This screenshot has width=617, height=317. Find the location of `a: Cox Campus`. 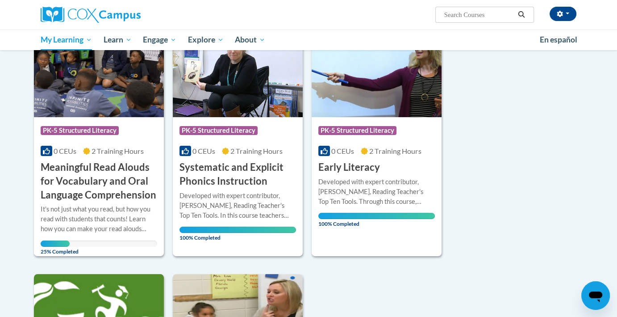

a: Cox Campus is located at coordinates (125, 15).